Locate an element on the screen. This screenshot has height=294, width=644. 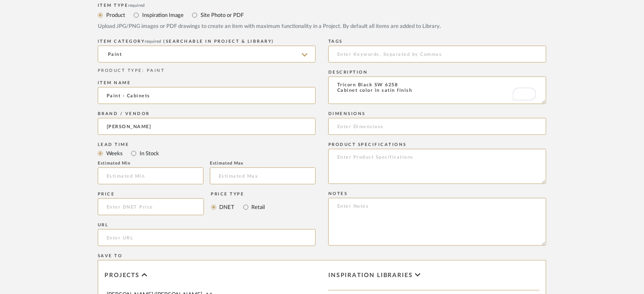
input: Type a category to search and select is located at coordinates (206, 54).